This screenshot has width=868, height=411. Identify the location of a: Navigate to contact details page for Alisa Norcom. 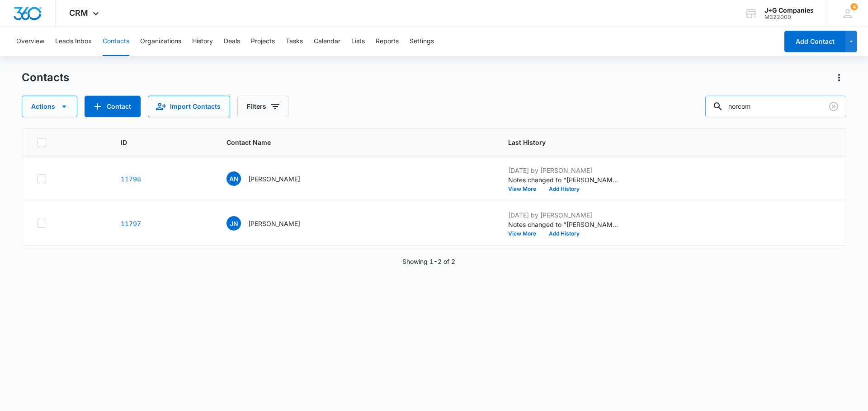
(131, 179).